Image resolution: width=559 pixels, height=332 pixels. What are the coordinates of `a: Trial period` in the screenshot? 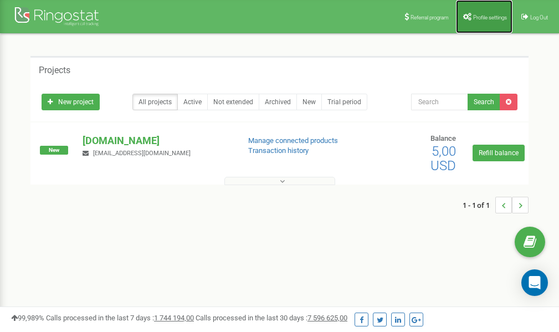 It's located at (344, 102).